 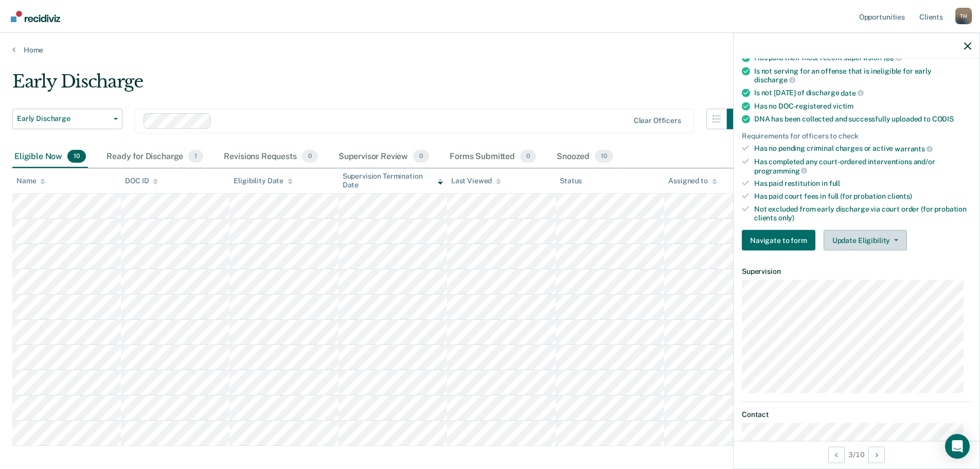 I want to click on div: Supervisor Review, so click(x=384, y=157).